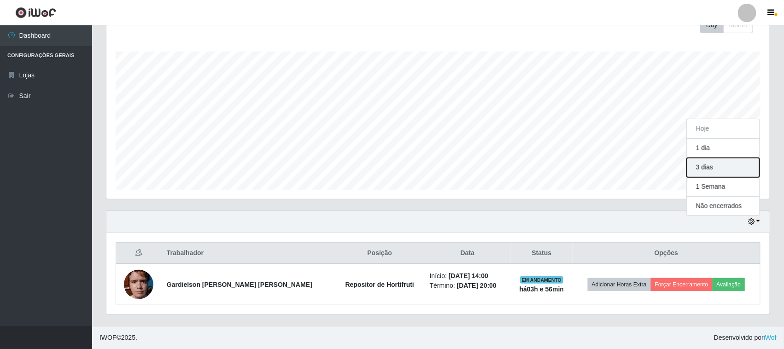 This screenshot has height=349, width=784. Describe the element at coordinates (108, 338) in the screenshot. I see `span: IWOF` at that location.